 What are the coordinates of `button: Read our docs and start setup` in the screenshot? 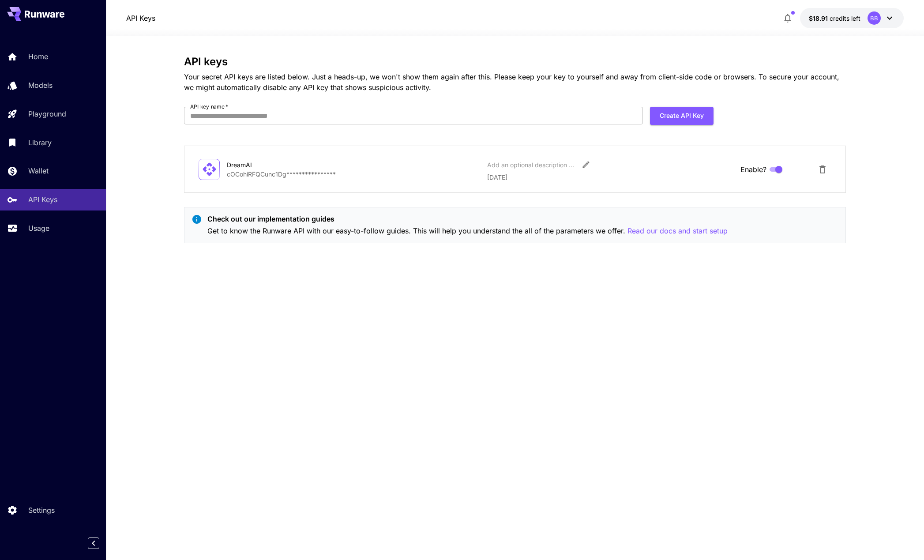 It's located at (678, 231).